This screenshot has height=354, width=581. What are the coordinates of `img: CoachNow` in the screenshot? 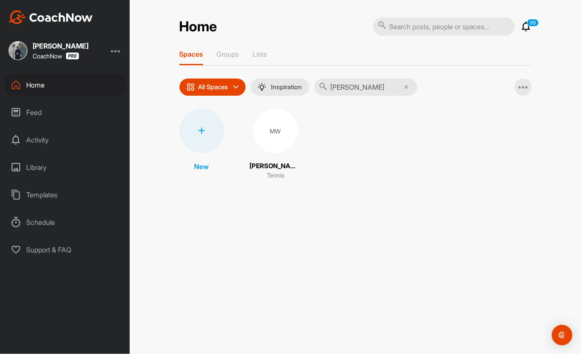 It's located at (51, 17).